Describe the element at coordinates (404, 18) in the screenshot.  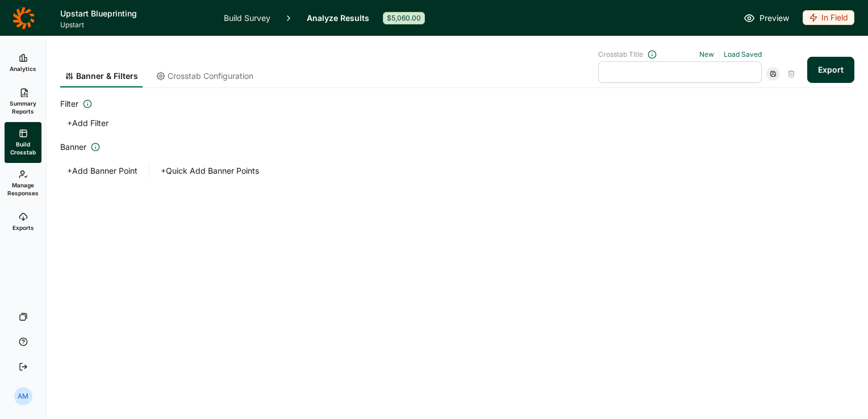
I see `div: $5,060.00` at that location.